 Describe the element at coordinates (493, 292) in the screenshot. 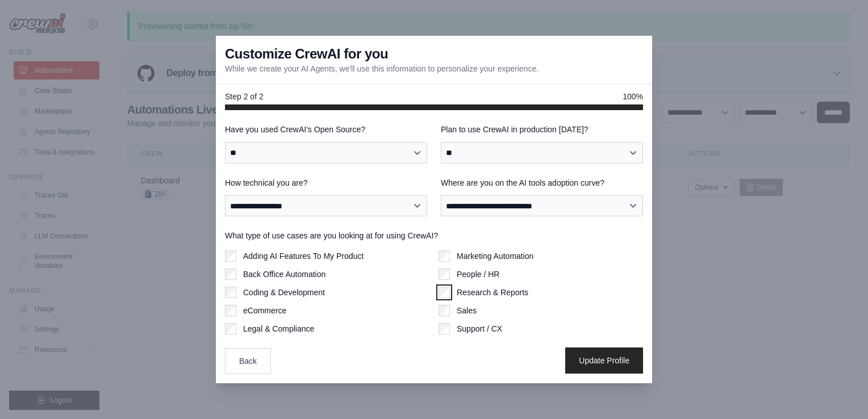

I see `label: Research & Reports` at that location.